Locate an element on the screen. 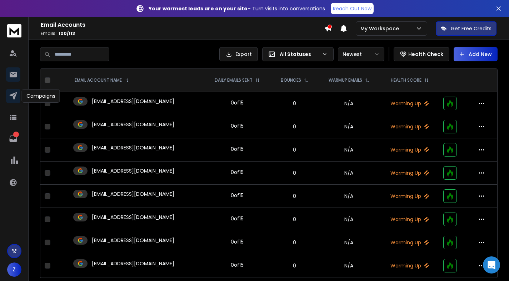 The image size is (509, 281). button: Export is located at coordinates (238, 54).